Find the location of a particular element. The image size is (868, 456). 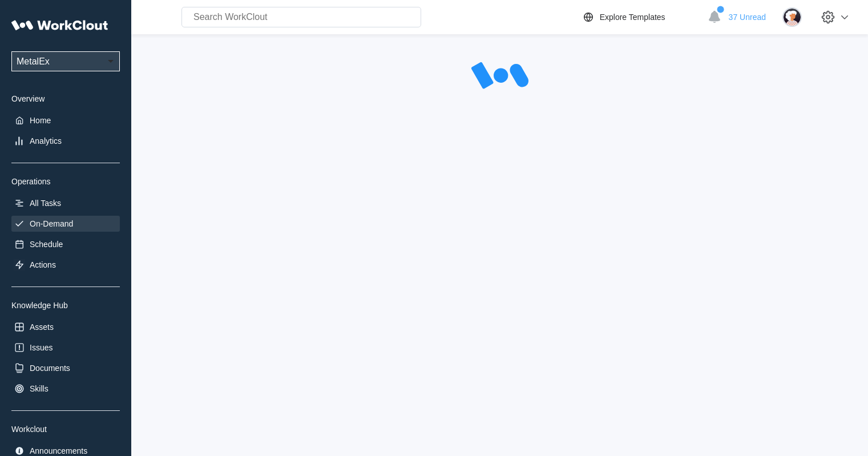

a: Documents is located at coordinates (66, 368).